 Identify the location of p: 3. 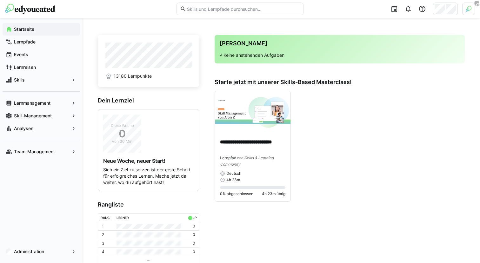
(103, 244).